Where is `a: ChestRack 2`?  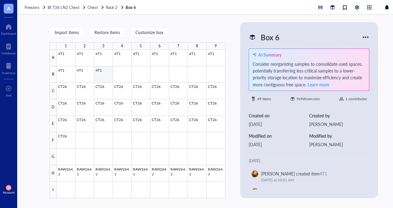 a: ChestRack 2 is located at coordinates (106, 7).